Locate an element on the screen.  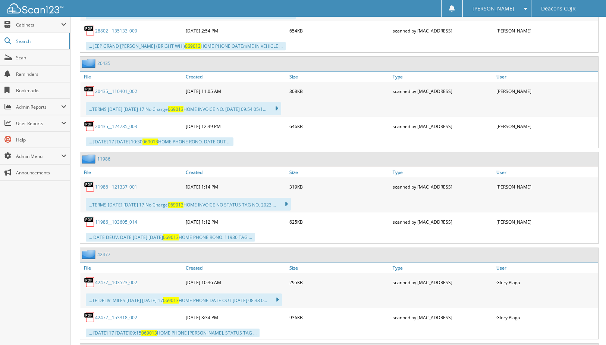
span: Reminders is located at coordinates (41, 74).